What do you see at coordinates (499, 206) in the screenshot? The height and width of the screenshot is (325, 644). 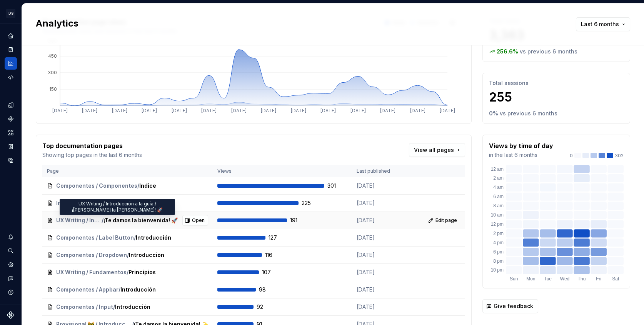 I see `text: 8 am` at bounding box center [499, 206].